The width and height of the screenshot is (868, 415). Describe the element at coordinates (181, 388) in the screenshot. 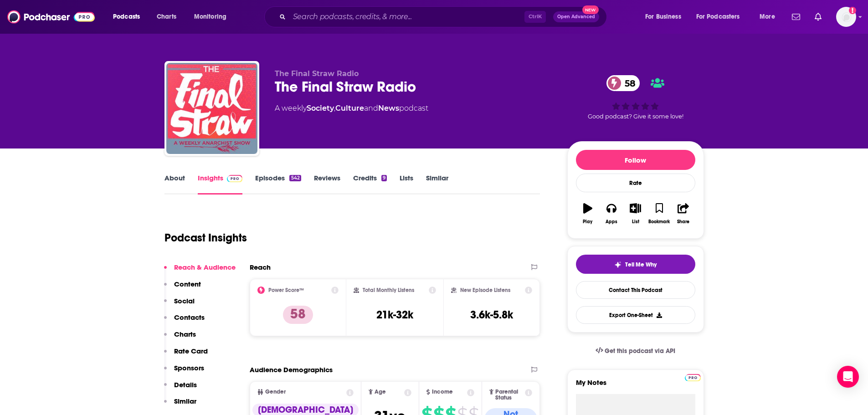

I see `button: Details` at that location.